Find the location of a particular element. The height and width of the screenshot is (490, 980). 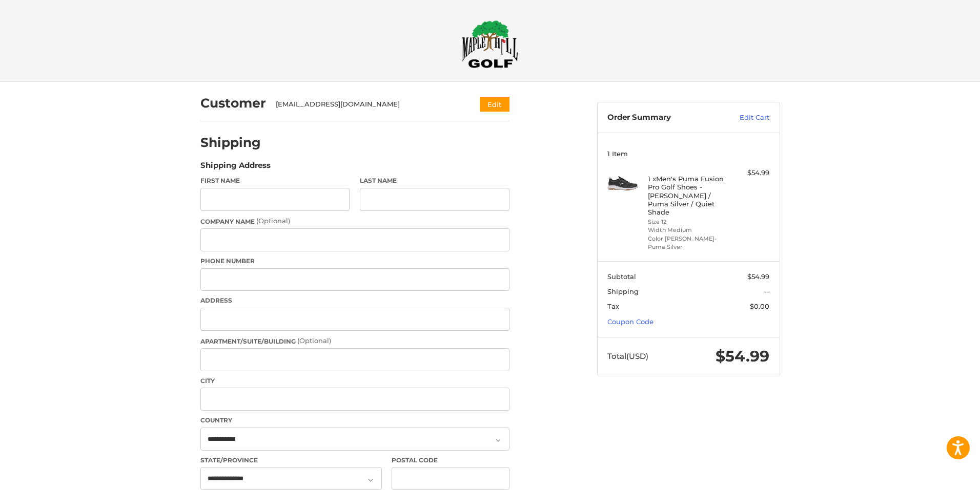

label: Phone Number is located at coordinates (355, 261).